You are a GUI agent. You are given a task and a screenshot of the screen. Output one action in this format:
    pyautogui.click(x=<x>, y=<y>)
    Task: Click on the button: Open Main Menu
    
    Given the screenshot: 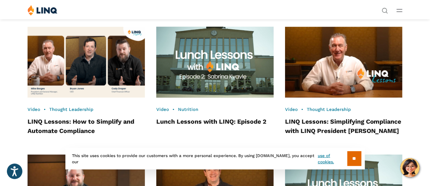 What is the action you would take?
    pyautogui.click(x=400, y=10)
    